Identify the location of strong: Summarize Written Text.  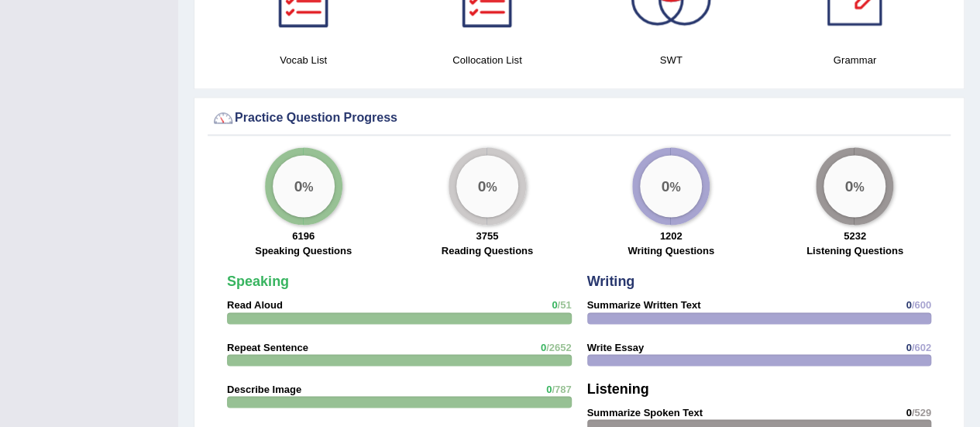
(644, 304).